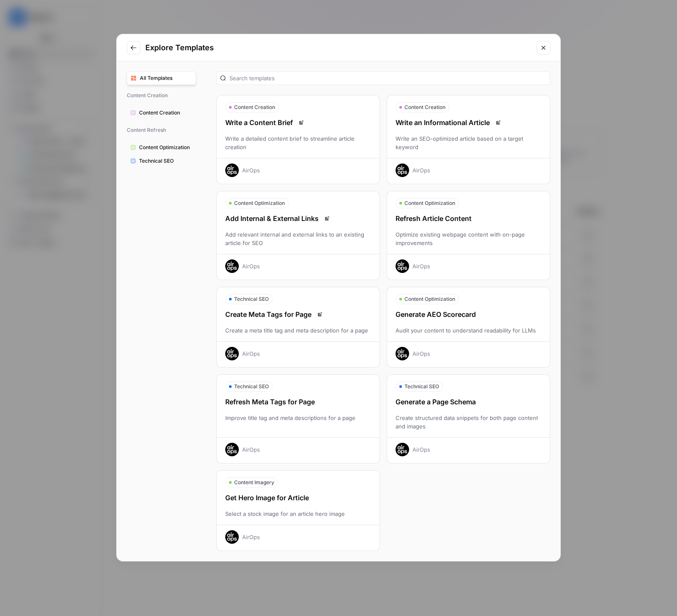 This screenshot has width=677, height=616. What do you see at coordinates (468, 422) in the screenshot?
I see `div: Create structured data snippets for both page content and images` at bounding box center [468, 422].